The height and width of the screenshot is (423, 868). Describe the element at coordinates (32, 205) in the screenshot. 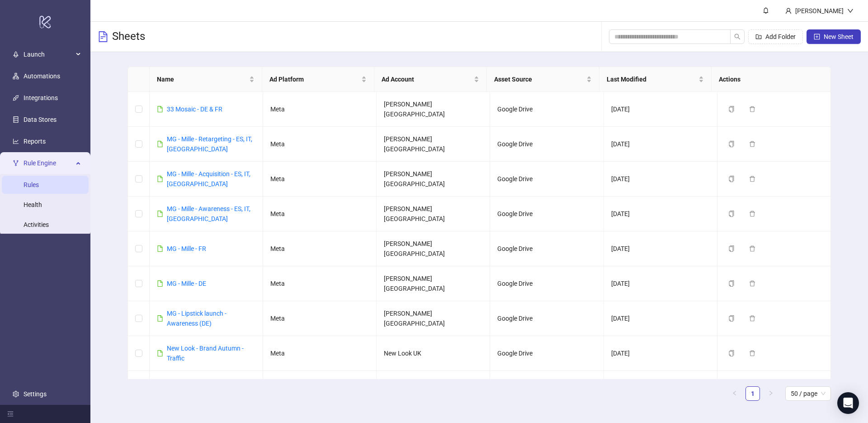

I see `a: Health` at that location.